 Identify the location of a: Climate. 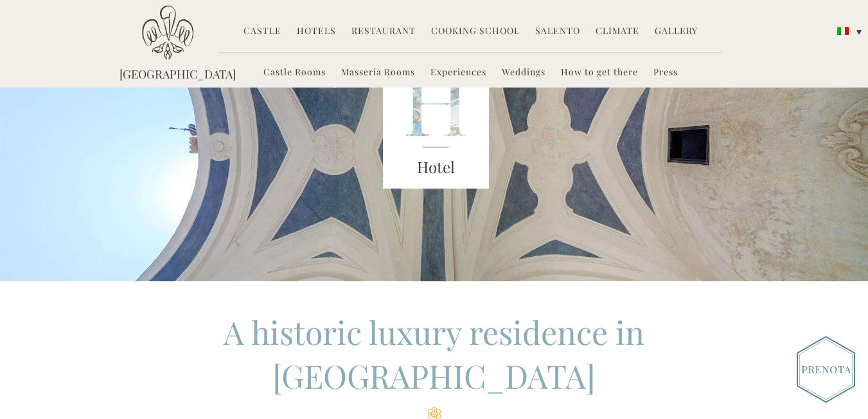
(617, 31).